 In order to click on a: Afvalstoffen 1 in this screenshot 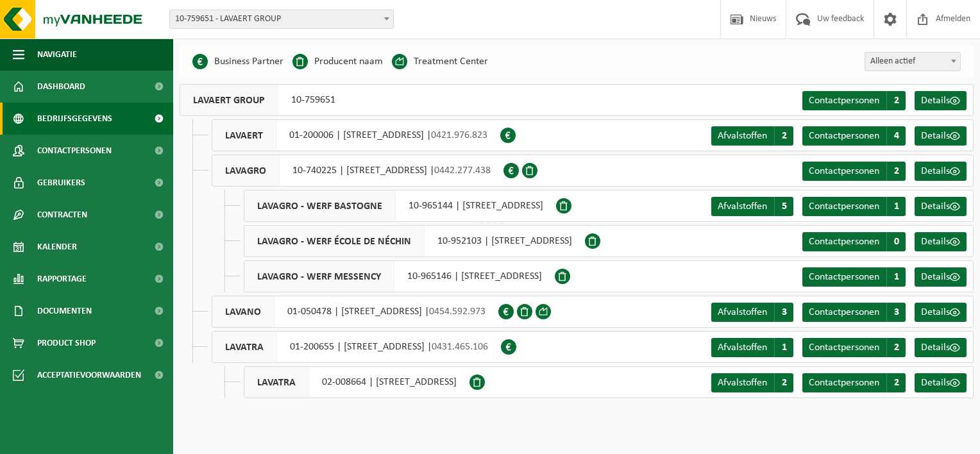, I will do `click(753, 348)`.